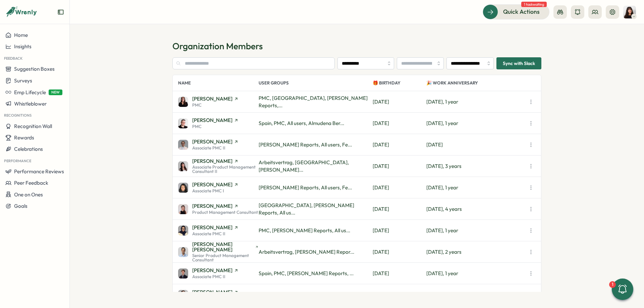  What do you see at coordinates (630, 12) in the screenshot?
I see `img: Kelly Rosa` at bounding box center [630, 12].